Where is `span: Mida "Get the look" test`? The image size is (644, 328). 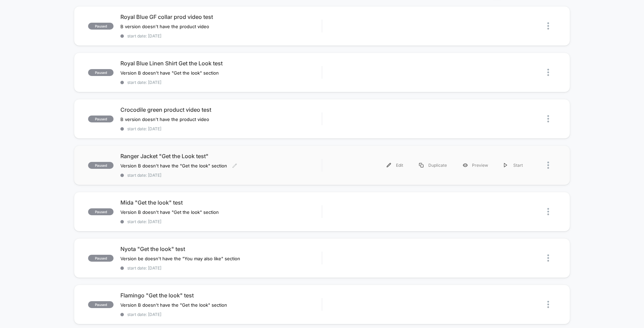
span: Mida "Get the look" test is located at coordinates (221, 202).